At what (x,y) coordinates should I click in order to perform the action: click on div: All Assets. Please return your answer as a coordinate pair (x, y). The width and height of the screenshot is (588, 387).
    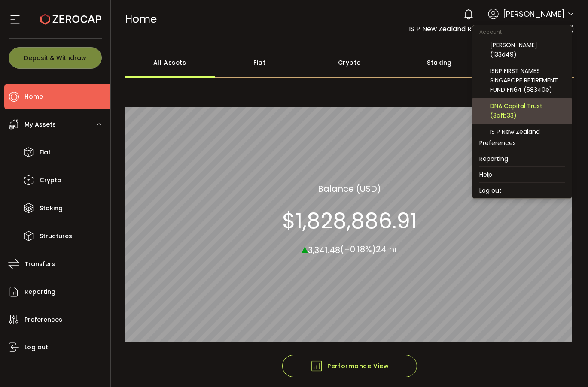
    Looking at the image, I should click on (170, 63).